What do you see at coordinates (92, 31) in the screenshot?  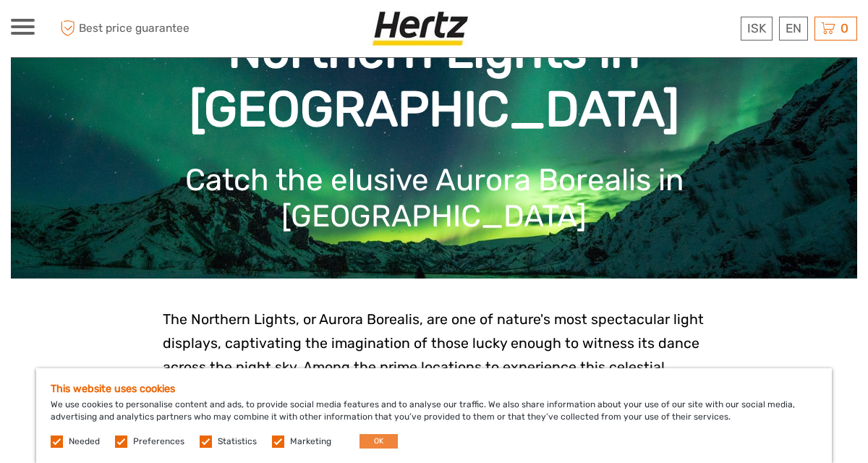 I see `p: We're away right now. Please check back later!` at bounding box center [92, 31].